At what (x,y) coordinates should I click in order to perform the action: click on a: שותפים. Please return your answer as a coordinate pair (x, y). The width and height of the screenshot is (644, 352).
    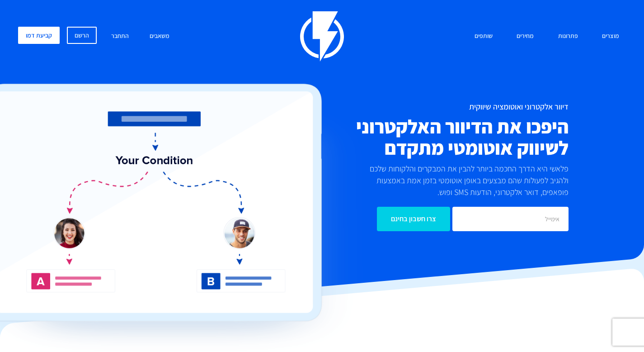
    Looking at the image, I should click on (484, 36).